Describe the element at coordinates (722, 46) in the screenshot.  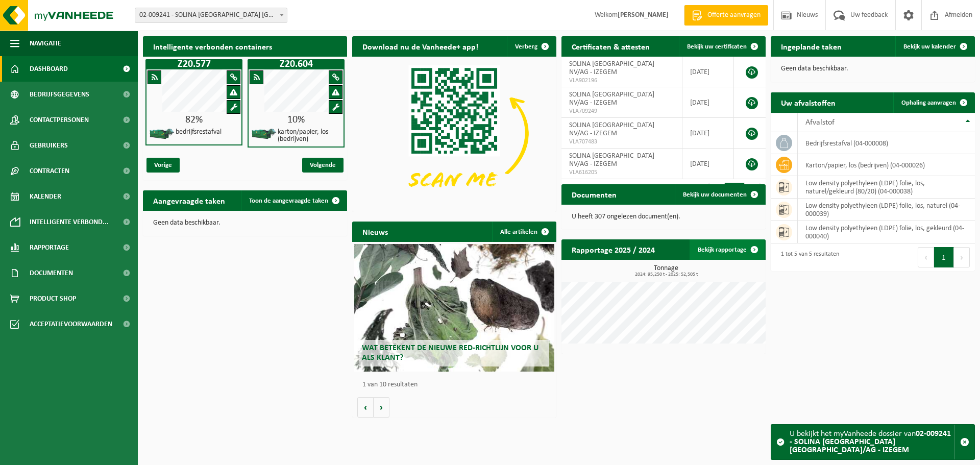
I see `a: Bekijk uw certificaten` at that location.